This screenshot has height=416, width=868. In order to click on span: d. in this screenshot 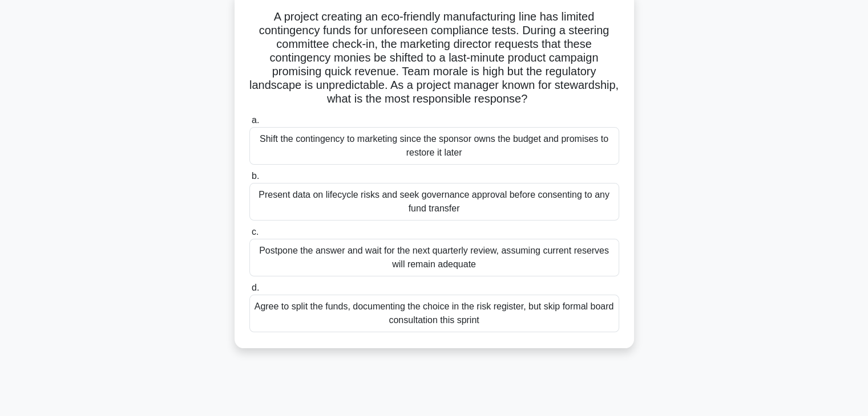, I will do `click(255, 287)`.